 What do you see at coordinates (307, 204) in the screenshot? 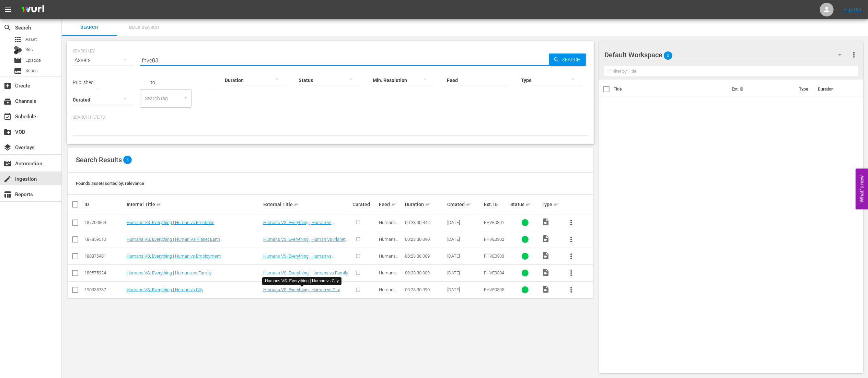
I see `div: External Title` at bounding box center [307, 204].